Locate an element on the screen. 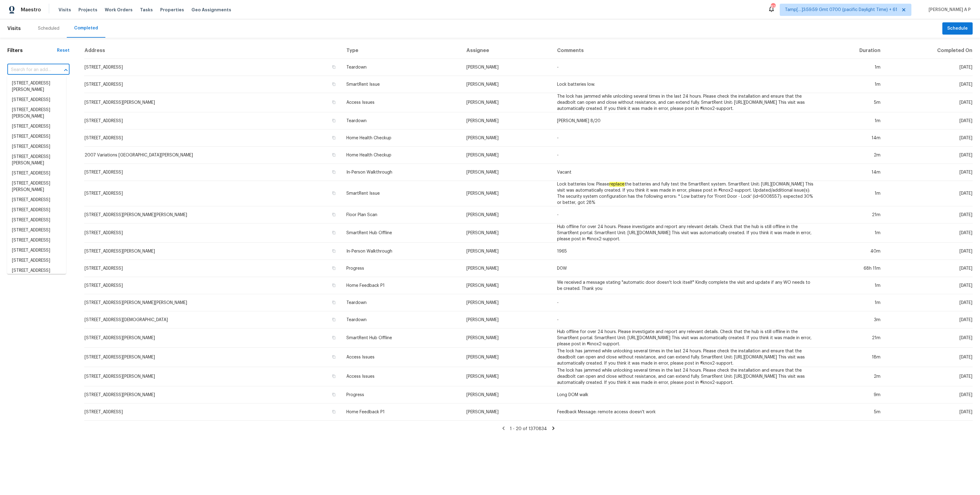 This screenshot has width=980, height=495. span: 1 - 20 of 1370834 is located at coordinates (528, 429).